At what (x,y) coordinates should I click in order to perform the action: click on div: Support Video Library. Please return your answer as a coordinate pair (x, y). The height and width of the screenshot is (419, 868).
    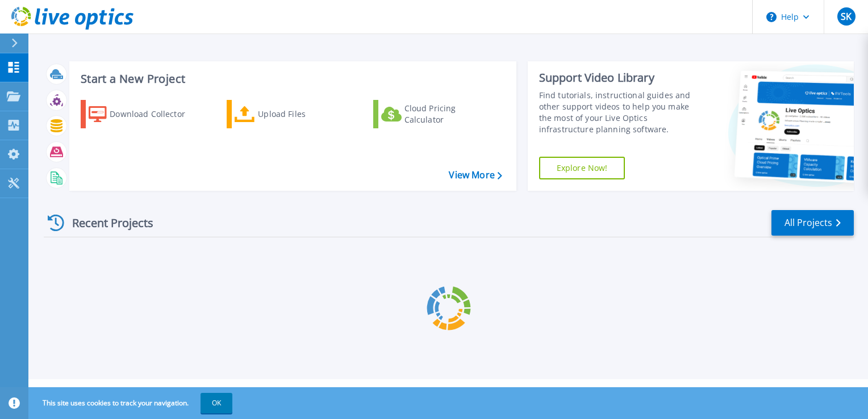
    Looking at the image, I should click on (621, 78).